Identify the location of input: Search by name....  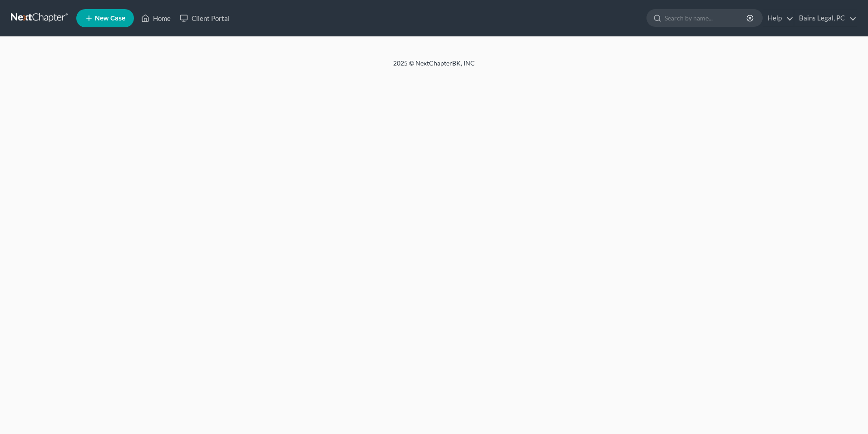
(706, 17).